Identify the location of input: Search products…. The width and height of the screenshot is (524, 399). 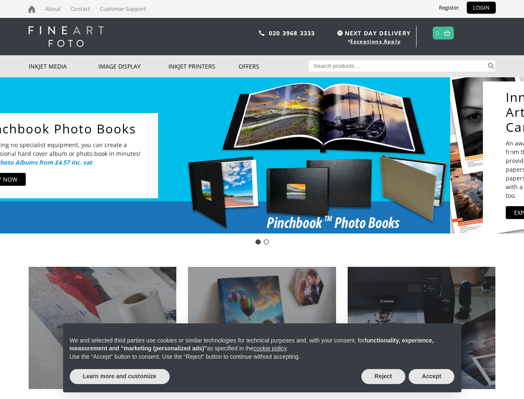
(398, 66).